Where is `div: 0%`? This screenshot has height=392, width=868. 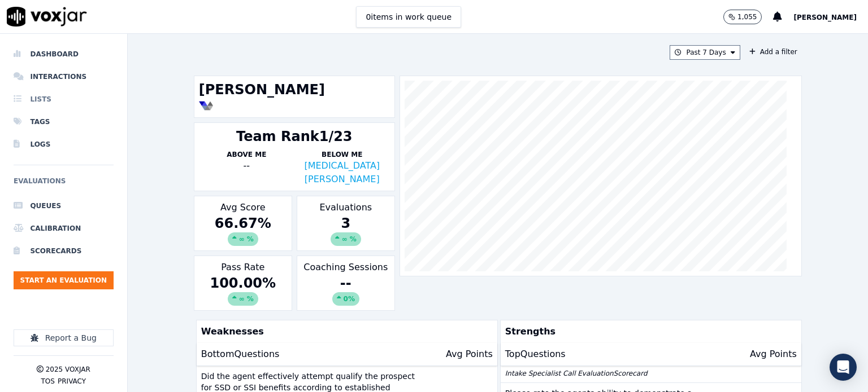 div: 0% is located at coordinates (346, 299).